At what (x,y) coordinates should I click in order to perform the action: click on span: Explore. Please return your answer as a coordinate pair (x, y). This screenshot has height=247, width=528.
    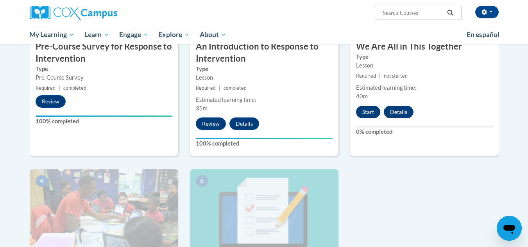
    Looking at the image, I should click on (174, 35).